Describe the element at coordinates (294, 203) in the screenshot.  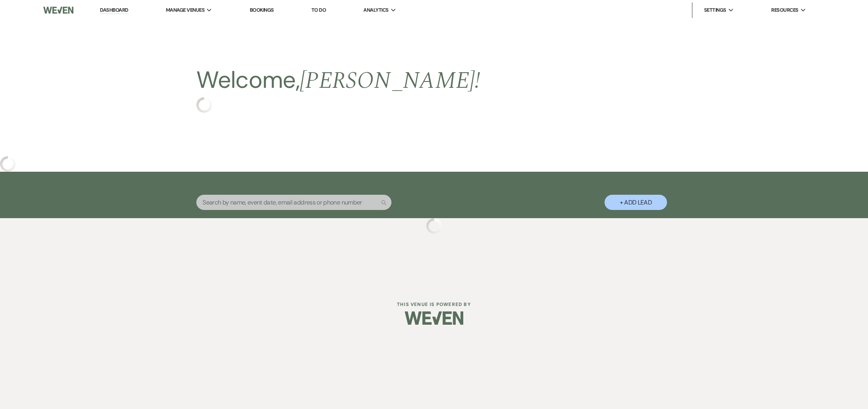
I see `input: Search by name, event date, email address or phone number` at that location.